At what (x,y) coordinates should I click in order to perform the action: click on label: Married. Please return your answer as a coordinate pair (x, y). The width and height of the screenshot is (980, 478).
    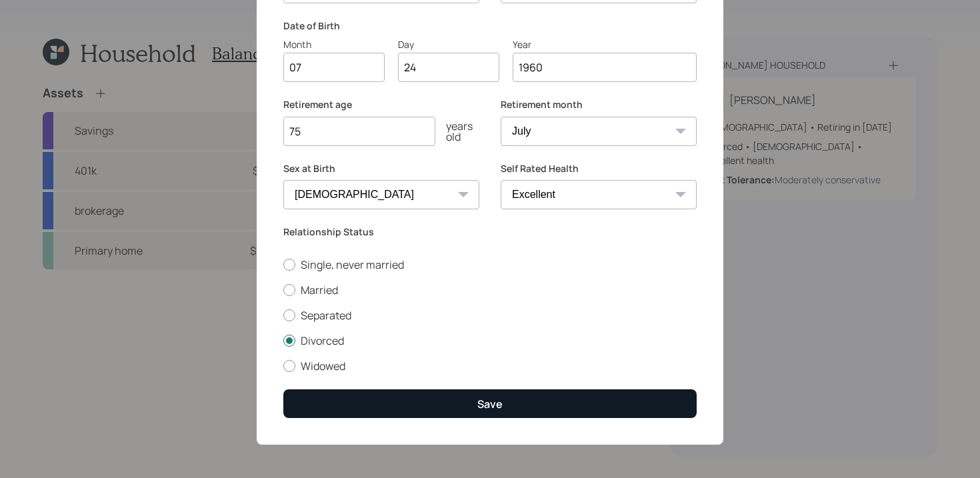
    Looking at the image, I should click on (490, 290).